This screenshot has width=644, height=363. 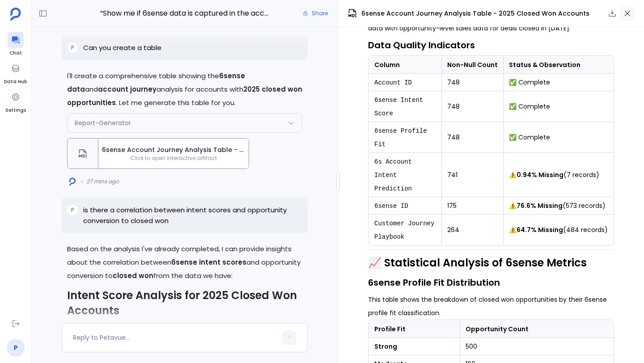 I want to click on strong: account journey, so click(x=127, y=89).